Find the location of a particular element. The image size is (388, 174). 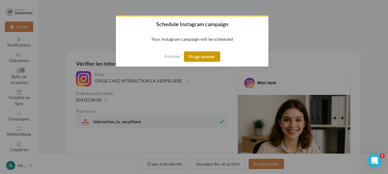

button: Programmer is located at coordinates (202, 57).